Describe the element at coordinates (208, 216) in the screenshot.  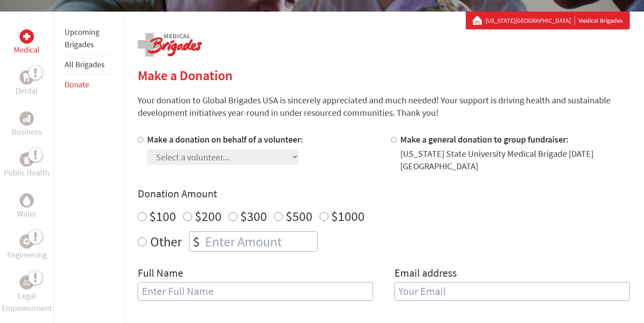
I see `label: $200` at that location.